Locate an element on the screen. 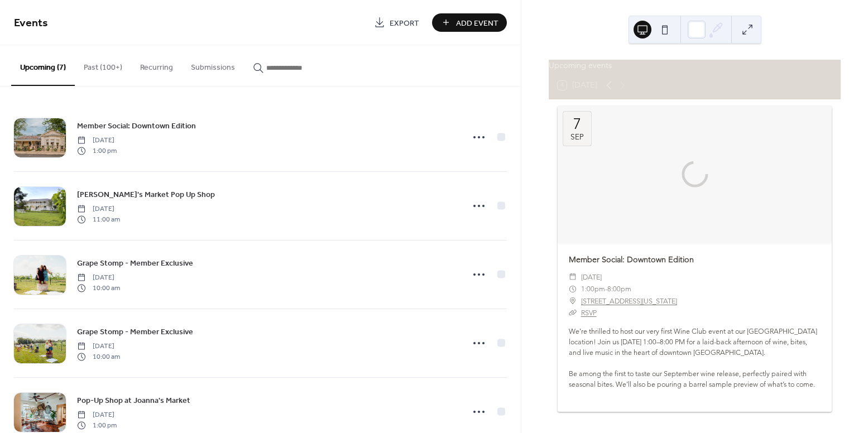 Image resolution: width=868 pixels, height=433 pixels. div: 7 is located at coordinates (578, 123).